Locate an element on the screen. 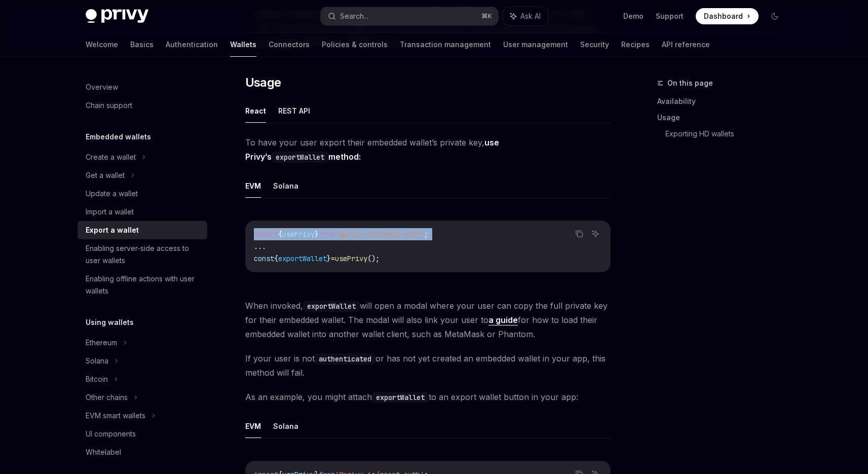 The width and height of the screenshot is (868, 474). span: import is located at coordinates (266, 234).